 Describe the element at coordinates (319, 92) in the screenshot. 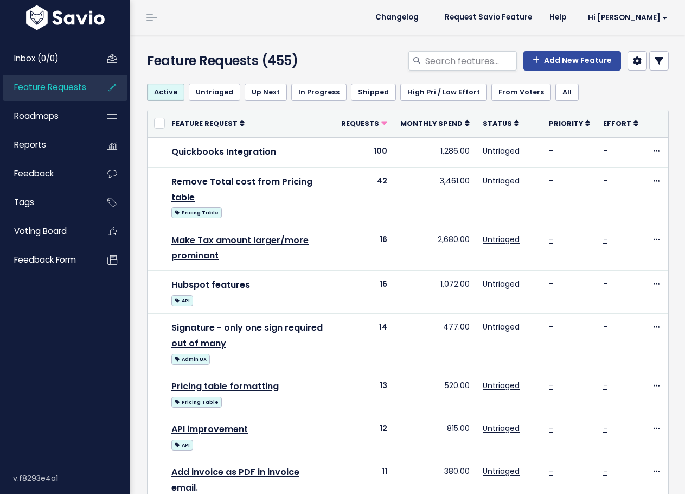

I see `a: In Progress` at that location.